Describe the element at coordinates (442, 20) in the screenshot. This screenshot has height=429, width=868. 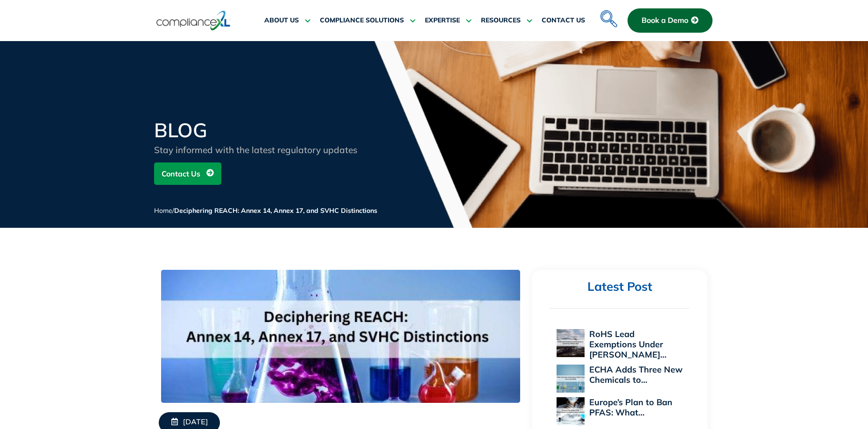
I see `span: EXPERTISE` at that location.